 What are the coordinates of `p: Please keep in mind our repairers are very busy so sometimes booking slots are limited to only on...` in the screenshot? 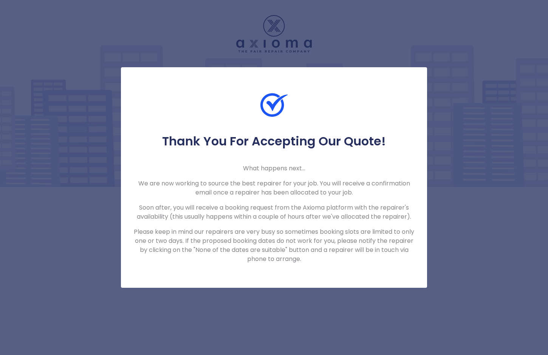 It's located at (274, 246).